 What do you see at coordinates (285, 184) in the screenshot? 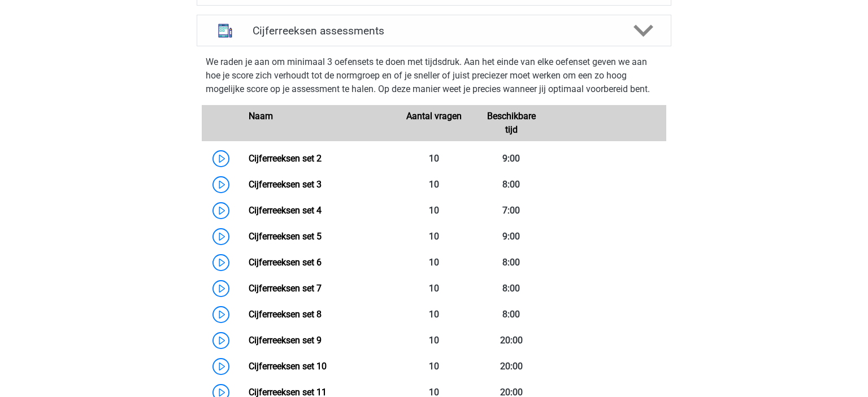
I see `a: Cijferreeksen set 3` at bounding box center [285, 184].